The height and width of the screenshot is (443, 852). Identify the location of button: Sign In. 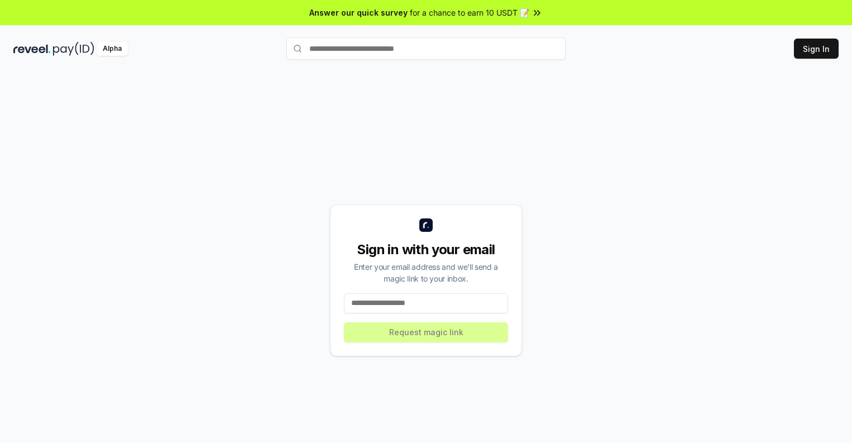
(816, 49).